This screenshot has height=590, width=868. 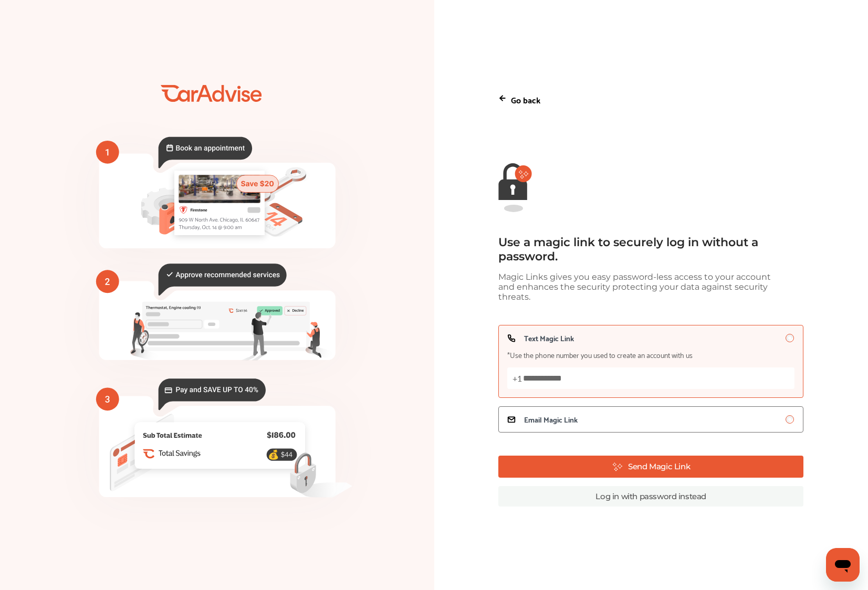 I want to click on img: icon_email.a11c3263.svg, so click(x=511, y=419).